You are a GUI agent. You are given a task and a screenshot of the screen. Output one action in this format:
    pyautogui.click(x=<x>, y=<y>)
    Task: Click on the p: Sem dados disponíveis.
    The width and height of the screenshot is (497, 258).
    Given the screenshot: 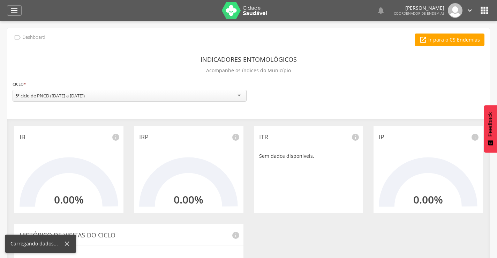 What is the action you would take?
    pyautogui.click(x=308, y=156)
    